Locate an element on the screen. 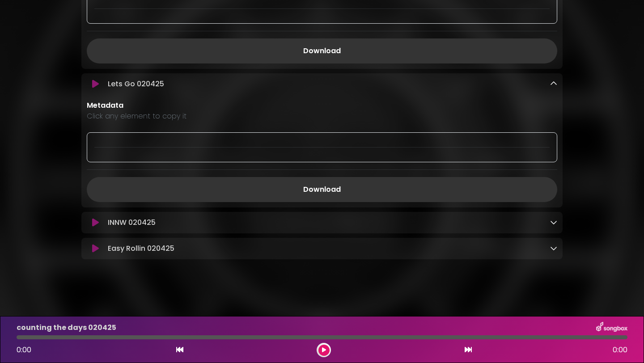 The width and height of the screenshot is (644, 363). p: Easy Rollin 020425 is located at coordinates (140, 248).